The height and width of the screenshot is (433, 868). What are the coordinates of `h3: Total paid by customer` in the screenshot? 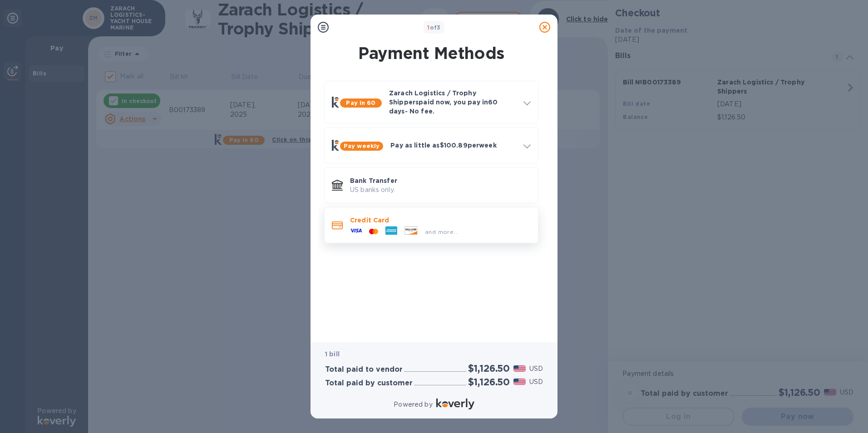 It's located at (368, 383).